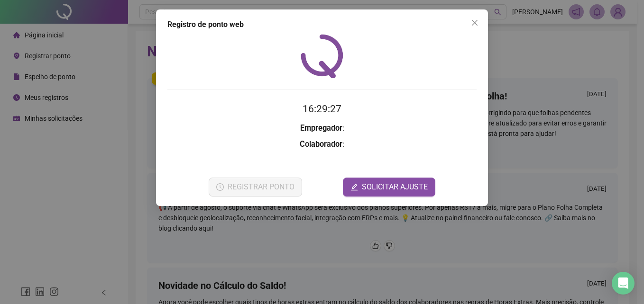 The height and width of the screenshot is (304, 644). I want to click on button: editSOLICITAR AJUSTE, so click(389, 187).